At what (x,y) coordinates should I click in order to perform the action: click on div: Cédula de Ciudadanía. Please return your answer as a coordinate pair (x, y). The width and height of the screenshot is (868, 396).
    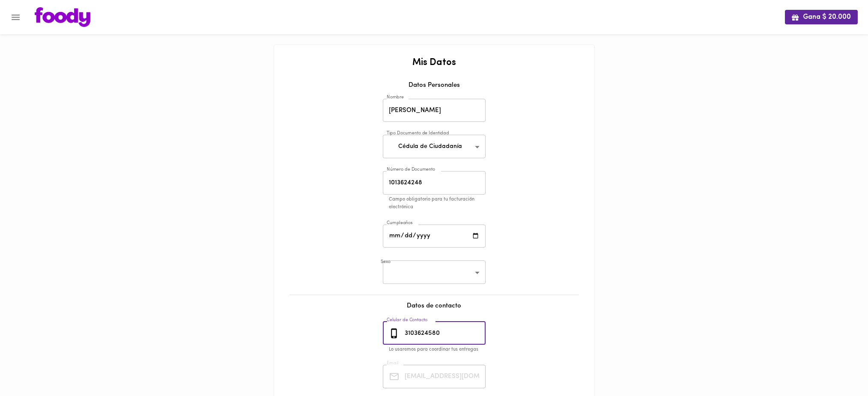
    Looking at the image, I should click on (434, 146).